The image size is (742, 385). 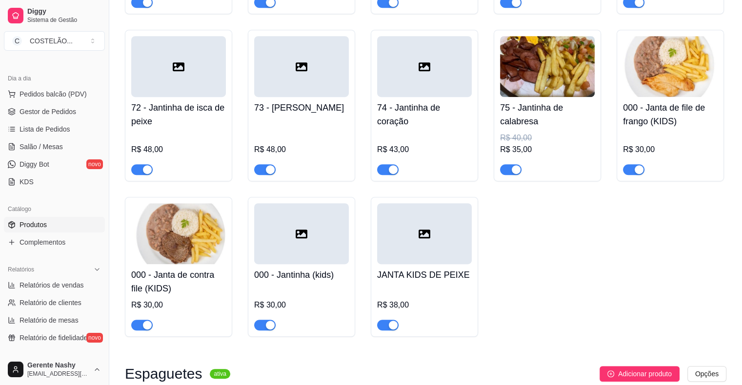 I want to click on button: Select a team, so click(x=54, y=41).